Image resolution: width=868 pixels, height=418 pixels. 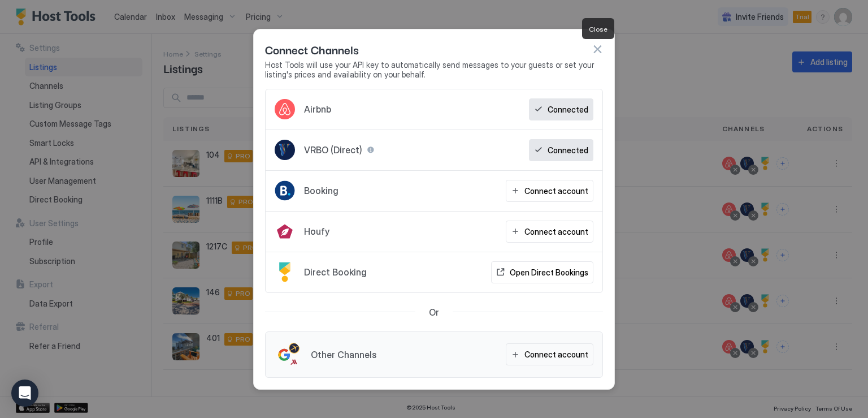 I want to click on div: Open Direct Bookings, so click(x=548, y=272).